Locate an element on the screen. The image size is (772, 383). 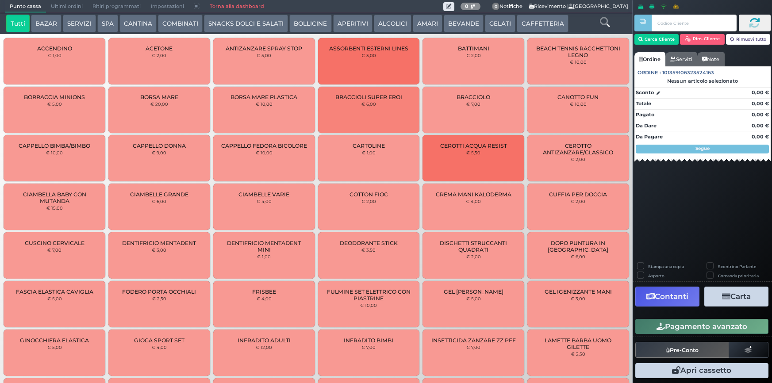
span: COTTON FIOC is located at coordinates (369, 194).